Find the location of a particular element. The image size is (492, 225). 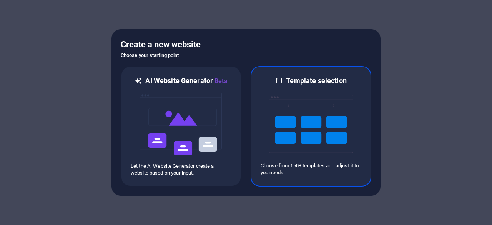

h6: Choose your starting point is located at coordinates (246, 55).